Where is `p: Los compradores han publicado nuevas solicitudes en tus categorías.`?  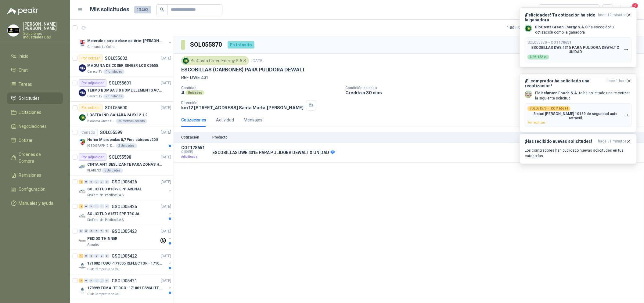
p: Los compradores han publicado nuevas solicitudes en tus categorías. is located at coordinates (577, 153).